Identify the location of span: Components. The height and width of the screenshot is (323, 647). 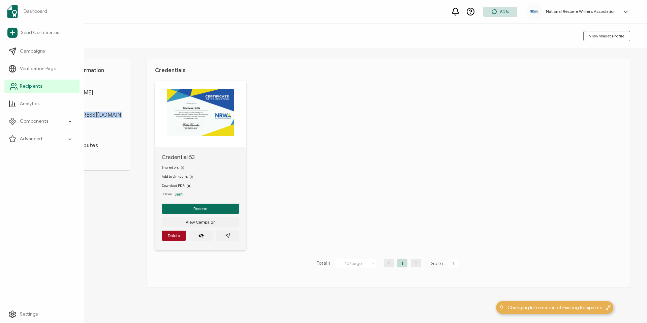
(34, 121).